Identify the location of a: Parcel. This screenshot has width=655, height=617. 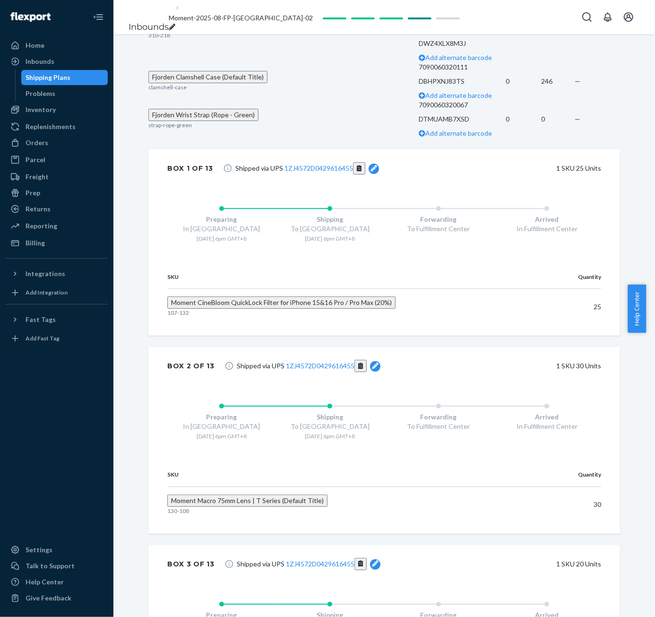
(57, 160).